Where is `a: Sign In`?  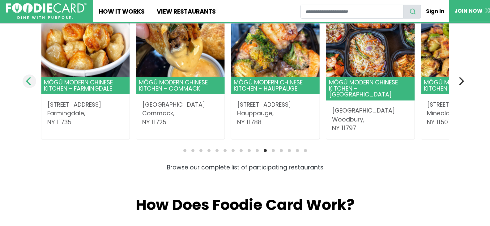 a: Sign In is located at coordinates (435, 11).